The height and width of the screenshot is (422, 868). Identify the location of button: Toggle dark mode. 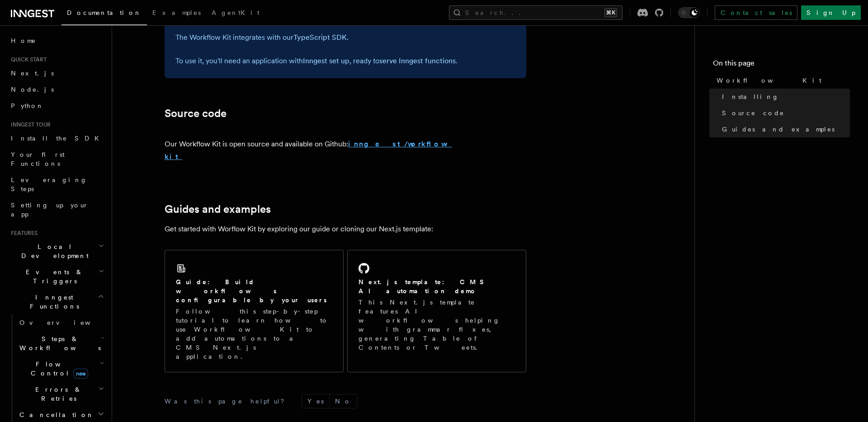
(689, 13).